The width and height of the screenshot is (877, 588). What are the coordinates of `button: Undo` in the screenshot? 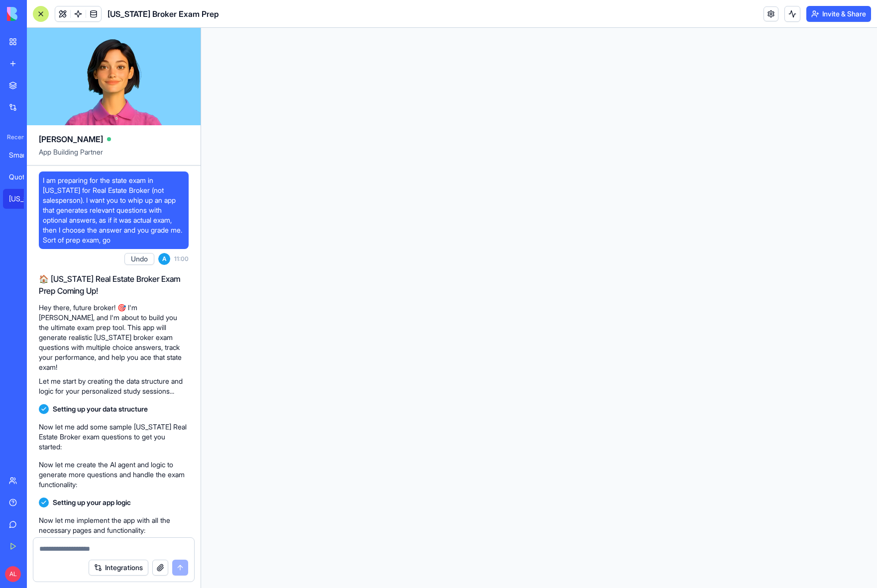 It's located at (139, 259).